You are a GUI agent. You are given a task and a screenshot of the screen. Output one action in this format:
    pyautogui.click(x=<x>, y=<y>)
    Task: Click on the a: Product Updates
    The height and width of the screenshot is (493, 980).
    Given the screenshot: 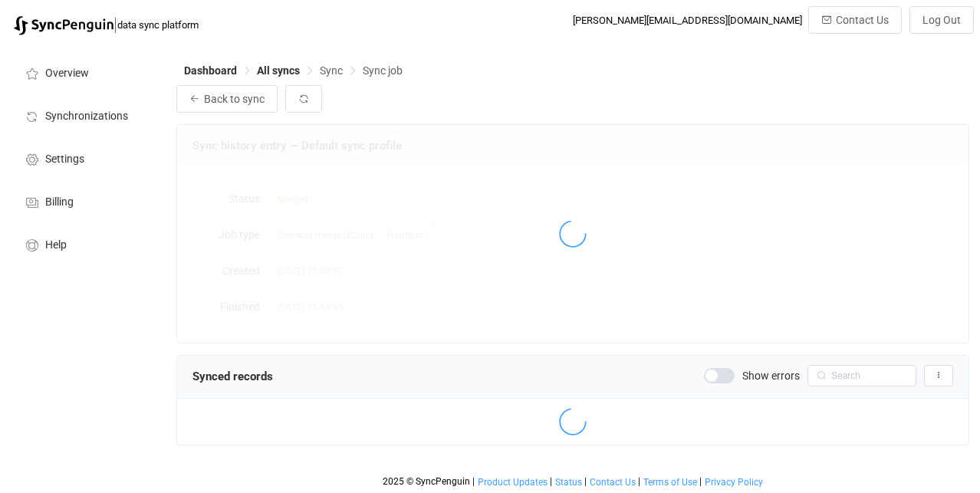 What is the action you would take?
    pyautogui.click(x=512, y=482)
    